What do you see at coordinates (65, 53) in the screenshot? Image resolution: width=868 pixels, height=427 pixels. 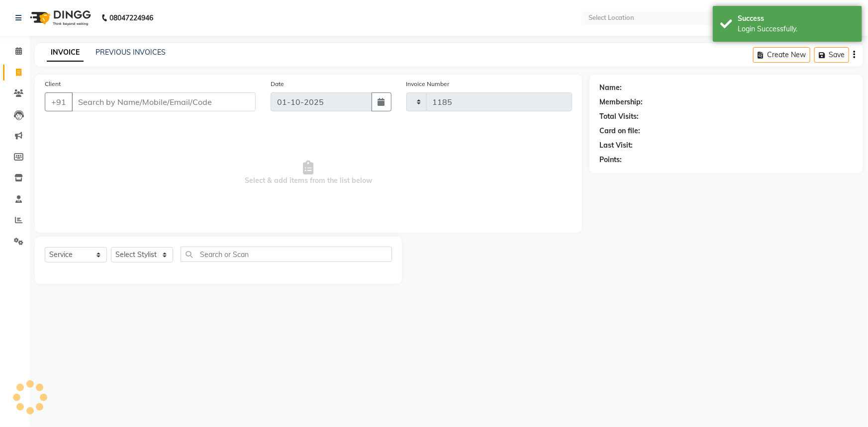 I see `a: INVOICE` at bounding box center [65, 53].